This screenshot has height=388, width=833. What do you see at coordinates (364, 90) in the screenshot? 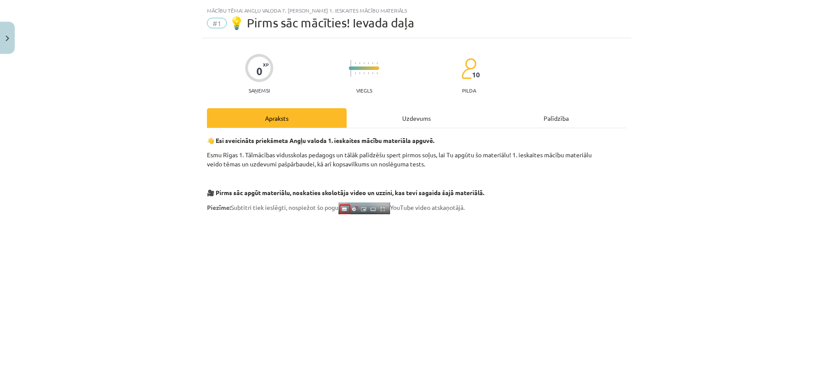
I see `p: Viegls` at bounding box center [364, 90].